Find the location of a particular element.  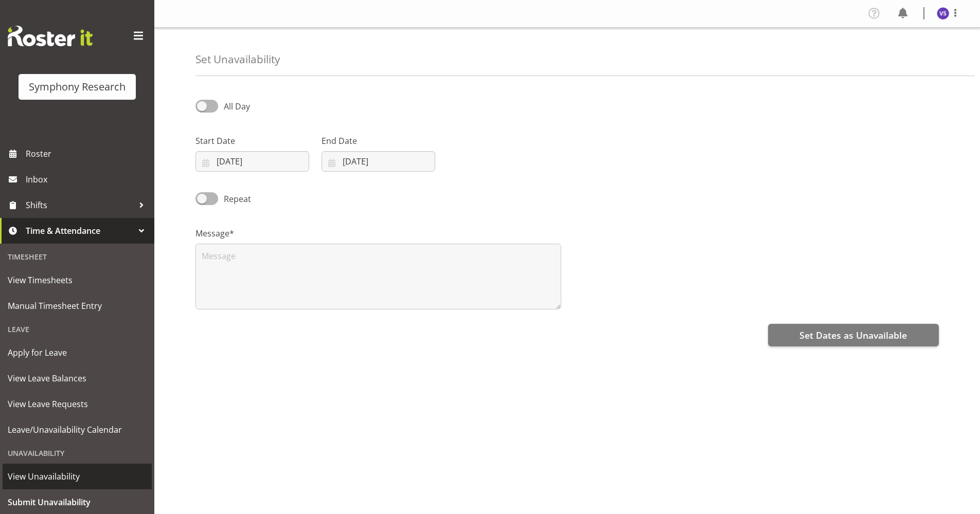

button: Set Dates as Unavailable is located at coordinates (853, 336).